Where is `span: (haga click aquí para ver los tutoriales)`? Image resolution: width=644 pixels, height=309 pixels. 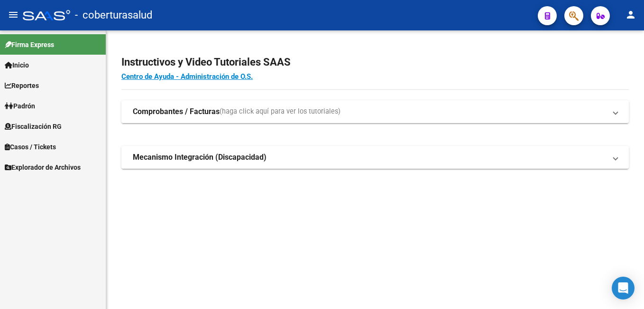
span: (haga click aquí para ver los tutoriales) is located at coordinates (280, 111).